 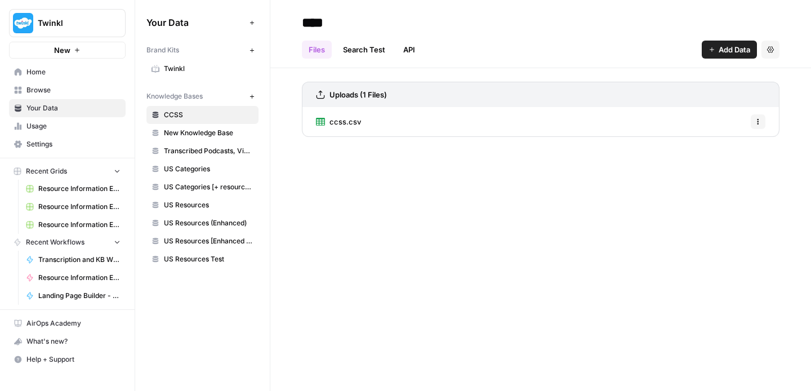 What do you see at coordinates (73, 360) in the screenshot?
I see `span: Help + Support` at bounding box center [73, 360].